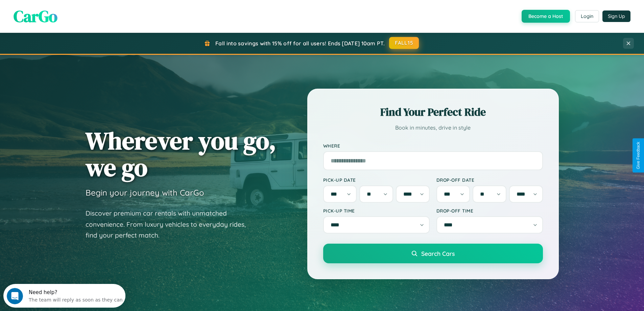 The image size is (644, 311). What do you see at coordinates (181, 154) in the screenshot?
I see `h1: Wherever you go, we go` at bounding box center [181, 154].